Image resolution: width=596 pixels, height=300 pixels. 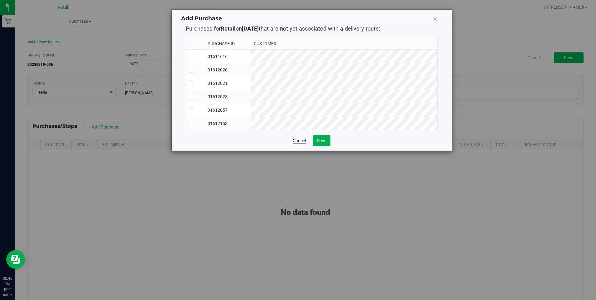 What do you see at coordinates (312, 28) in the screenshot?
I see `p: Purchases for on that are not yet associated with a delivery route:` at bounding box center [312, 28].